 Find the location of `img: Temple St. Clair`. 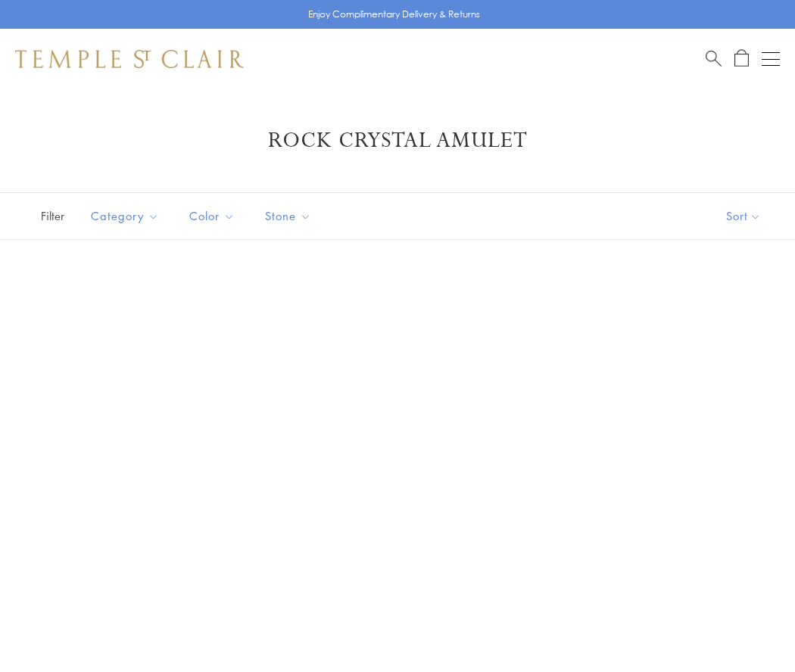

img: Temple St. Clair is located at coordinates (129, 59).